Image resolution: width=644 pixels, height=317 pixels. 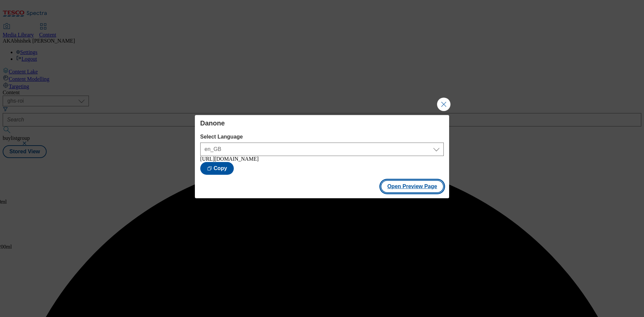 What do you see at coordinates (412, 187) in the screenshot?
I see `button: Open Preview Page` at bounding box center [412, 187].